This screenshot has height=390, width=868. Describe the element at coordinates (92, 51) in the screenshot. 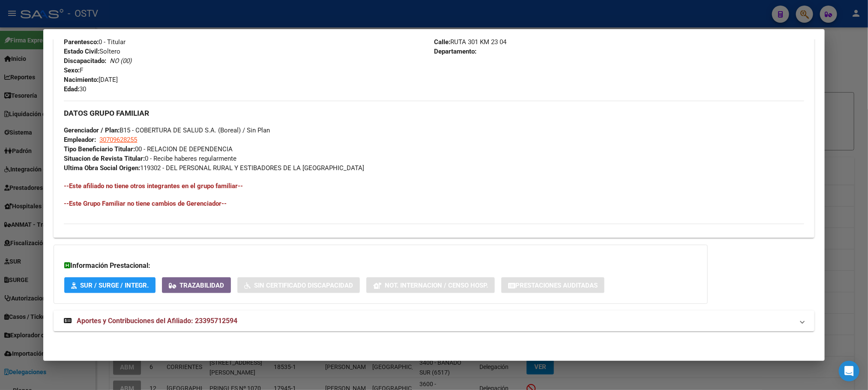

I see `span: Soltero` at that location.